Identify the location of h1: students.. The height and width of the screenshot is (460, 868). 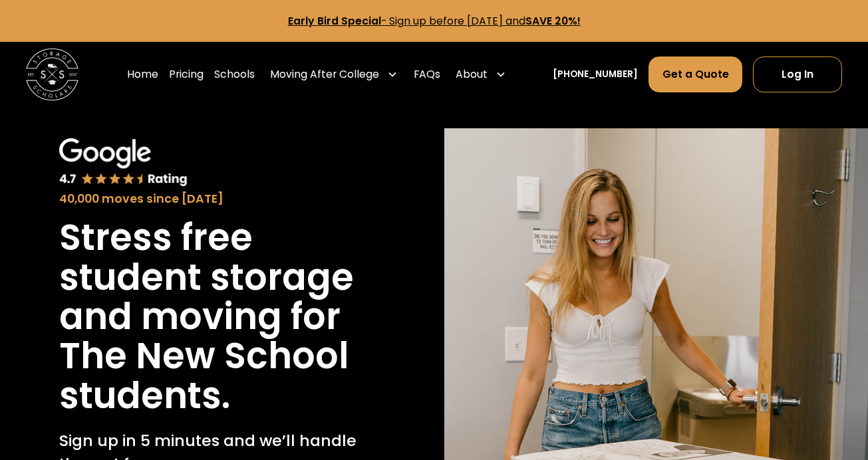
(144, 395).